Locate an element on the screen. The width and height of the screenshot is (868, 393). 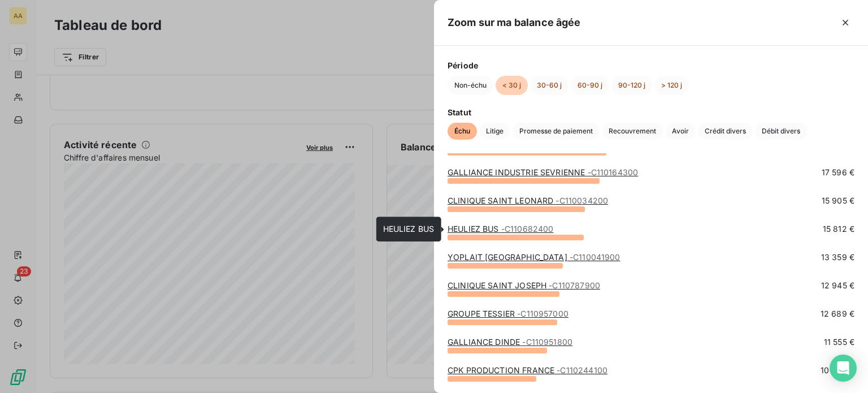
button: 90-120 j is located at coordinates (632, 85).